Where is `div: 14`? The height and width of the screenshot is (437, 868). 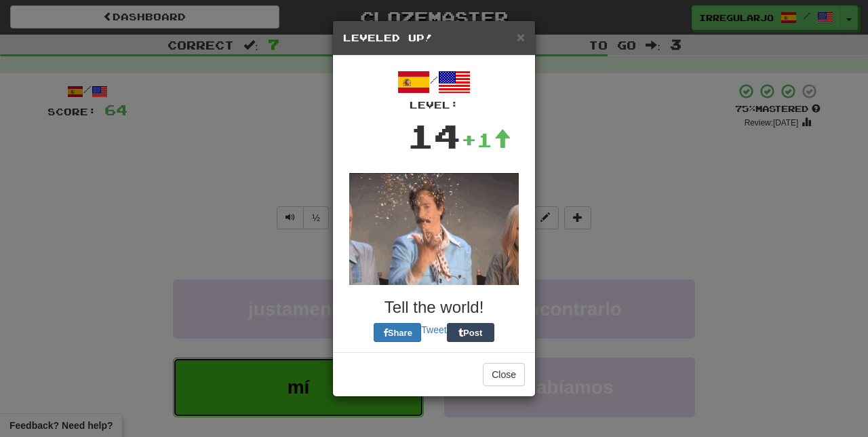 div: 14 is located at coordinates (434, 136).